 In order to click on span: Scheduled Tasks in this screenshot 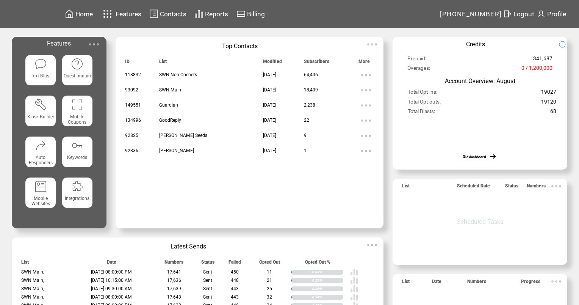, I will do `click(480, 221)`.